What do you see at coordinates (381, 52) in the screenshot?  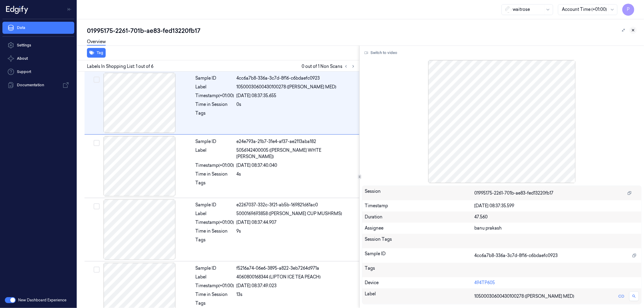 I see `button: Switch to video` at bounding box center [381, 52].